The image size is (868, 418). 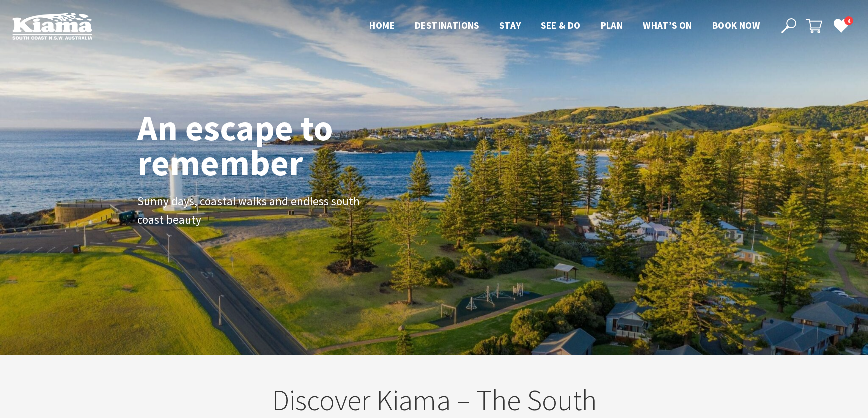 I want to click on span: Stay, so click(x=510, y=25).